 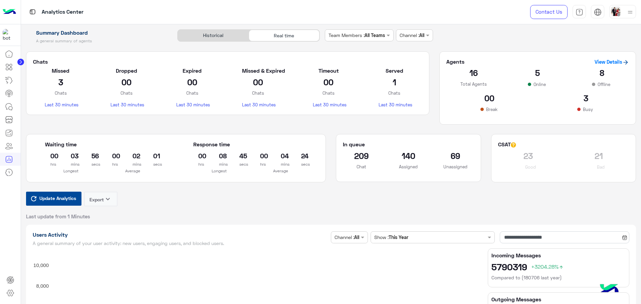 I want to click on div: Real time, so click(x=284, y=35).